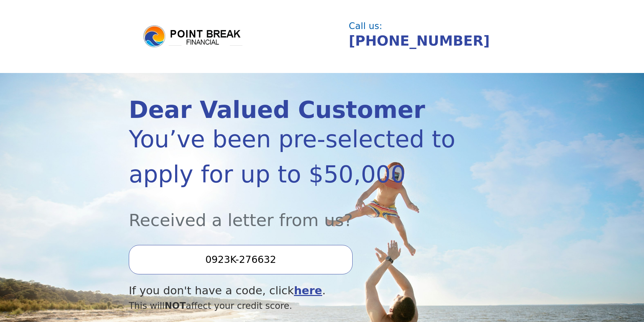  Describe the element at coordinates (293, 110) in the screenshot. I see `div: Dear Valued Customer` at that location.